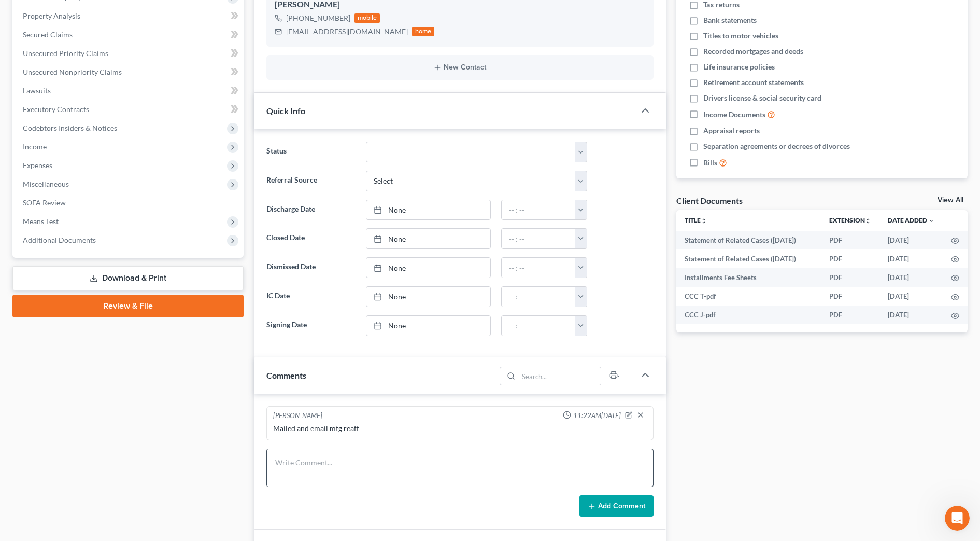 The image size is (980, 541). I want to click on a: Download & Print, so click(128, 278).